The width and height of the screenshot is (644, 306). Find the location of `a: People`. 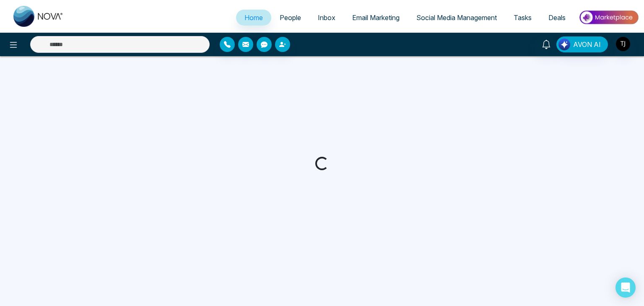

a: People is located at coordinates (290, 18).